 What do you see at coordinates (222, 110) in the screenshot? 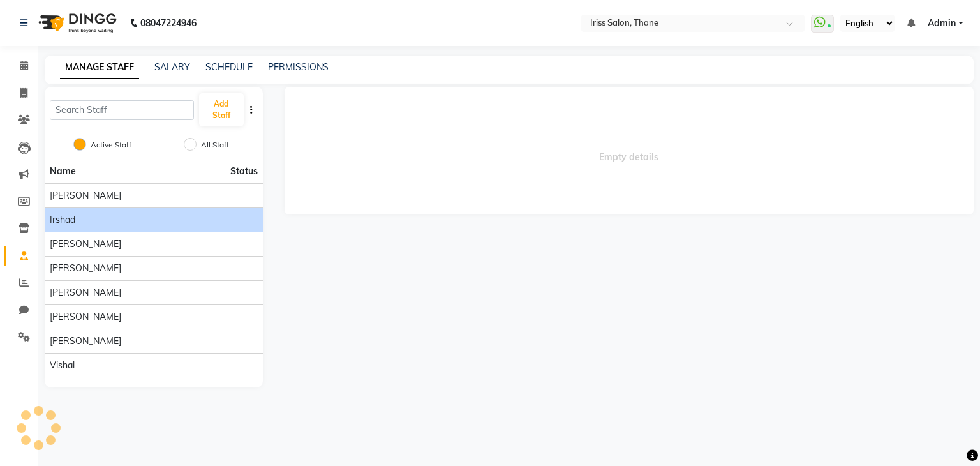
I see `button: Add Staff` at bounding box center [222, 110].